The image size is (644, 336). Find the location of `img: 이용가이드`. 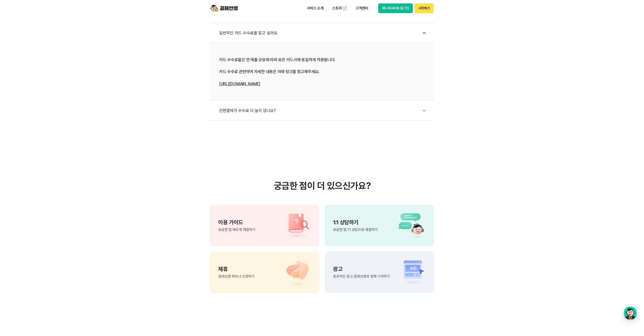

img: 이용가이드 is located at coordinates (295, 225).